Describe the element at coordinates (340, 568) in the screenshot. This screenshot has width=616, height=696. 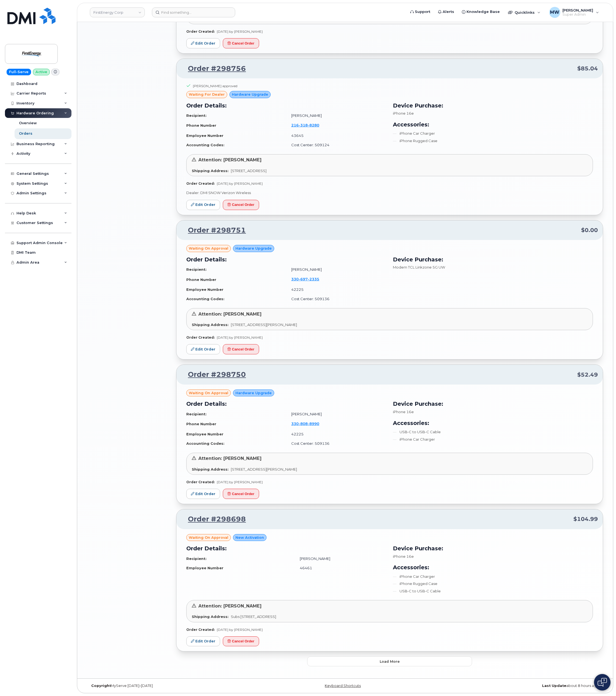
I see `td: 46461` at that location.